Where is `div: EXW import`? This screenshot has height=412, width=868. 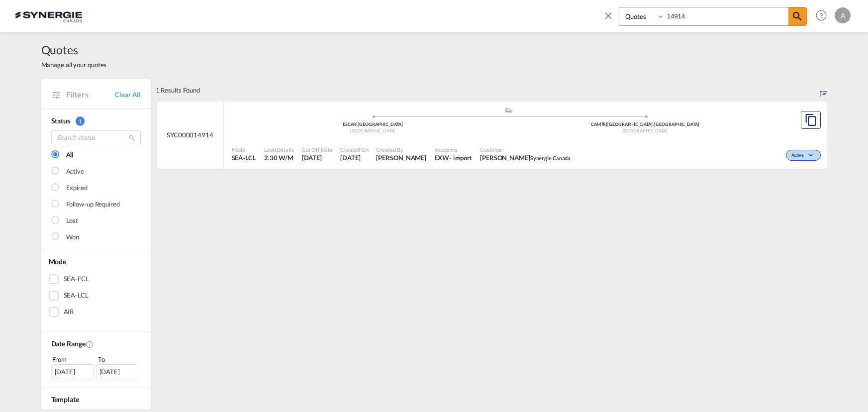
div: EXW import is located at coordinates (453, 157).